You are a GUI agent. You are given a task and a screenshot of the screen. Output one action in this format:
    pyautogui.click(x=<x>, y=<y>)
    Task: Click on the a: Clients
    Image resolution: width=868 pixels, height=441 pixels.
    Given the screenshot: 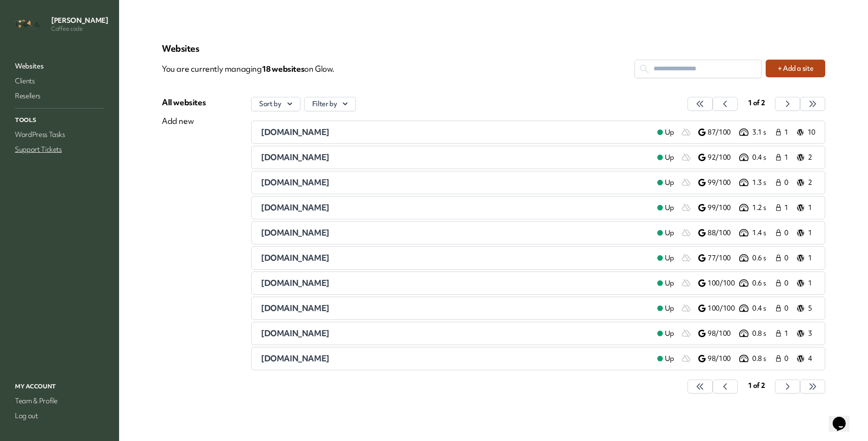 What is the action you would take?
    pyautogui.click(x=59, y=81)
    